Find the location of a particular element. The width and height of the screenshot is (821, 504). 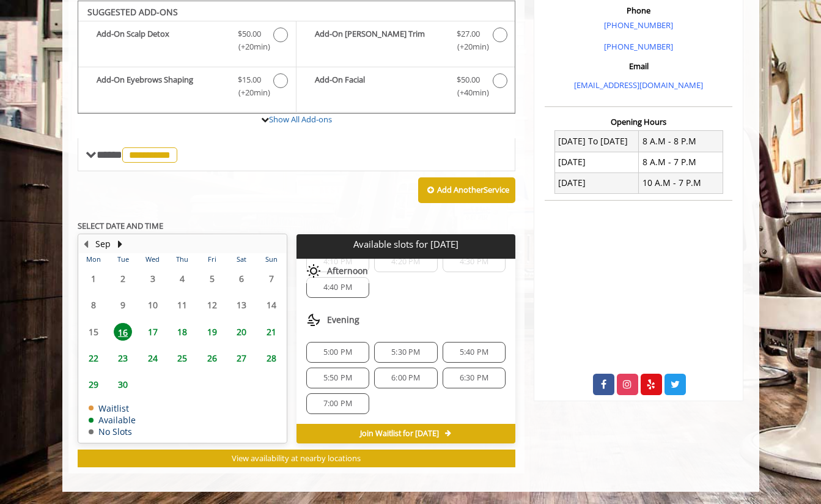

th: Wed is located at coordinates (153, 259).